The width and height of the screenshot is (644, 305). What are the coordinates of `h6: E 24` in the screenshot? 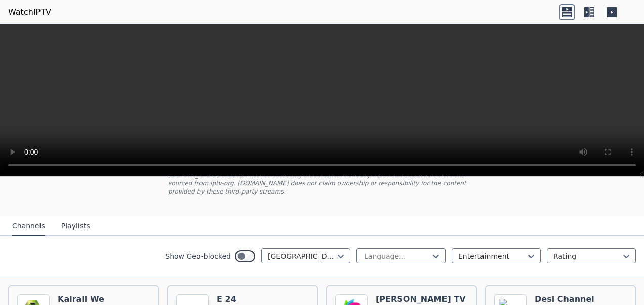 It's located at (239, 299).